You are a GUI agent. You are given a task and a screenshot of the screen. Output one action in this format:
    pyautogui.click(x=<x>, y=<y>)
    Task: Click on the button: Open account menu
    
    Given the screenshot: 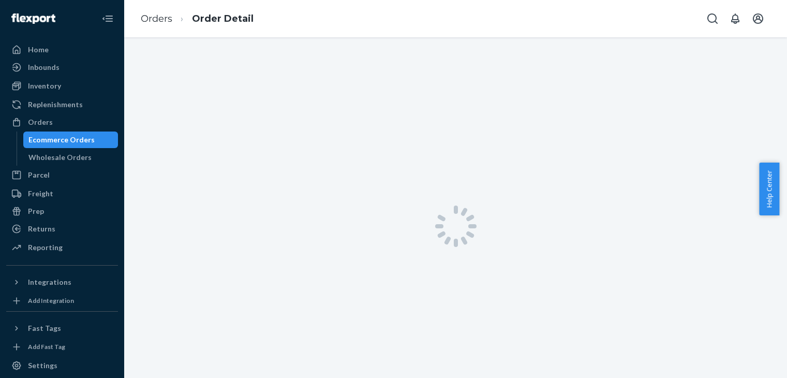 What is the action you would take?
    pyautogui.click(x=758, y=19)
    